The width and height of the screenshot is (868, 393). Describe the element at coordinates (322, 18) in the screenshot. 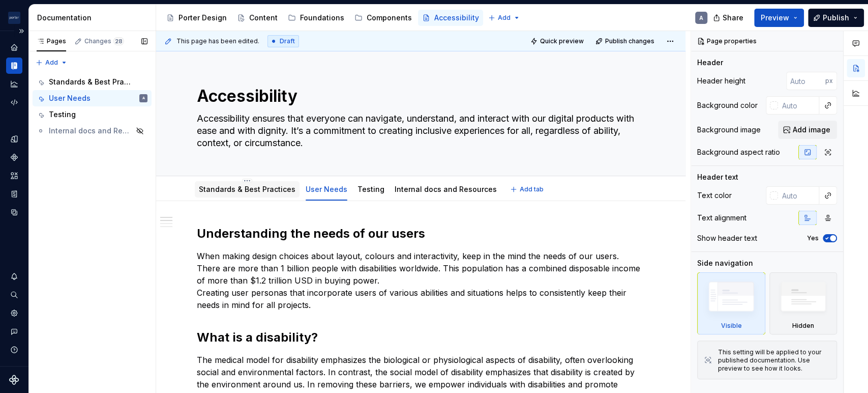

I see `div: Foundations` at that location.